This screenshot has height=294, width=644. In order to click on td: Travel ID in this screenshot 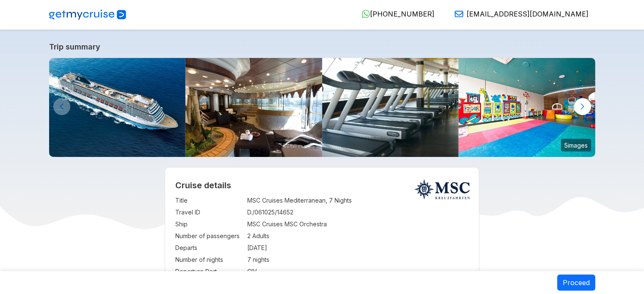, I will do `click(209, 212)`.